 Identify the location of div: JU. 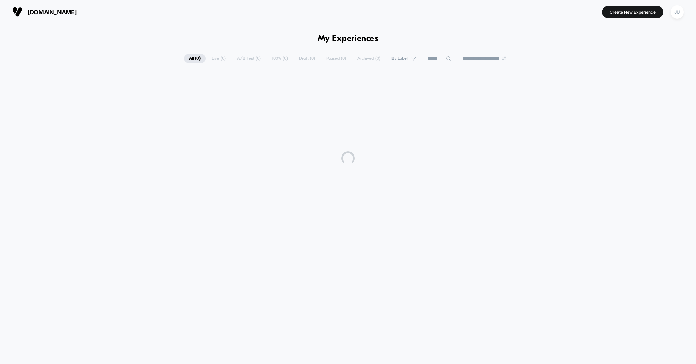
(677, 12).